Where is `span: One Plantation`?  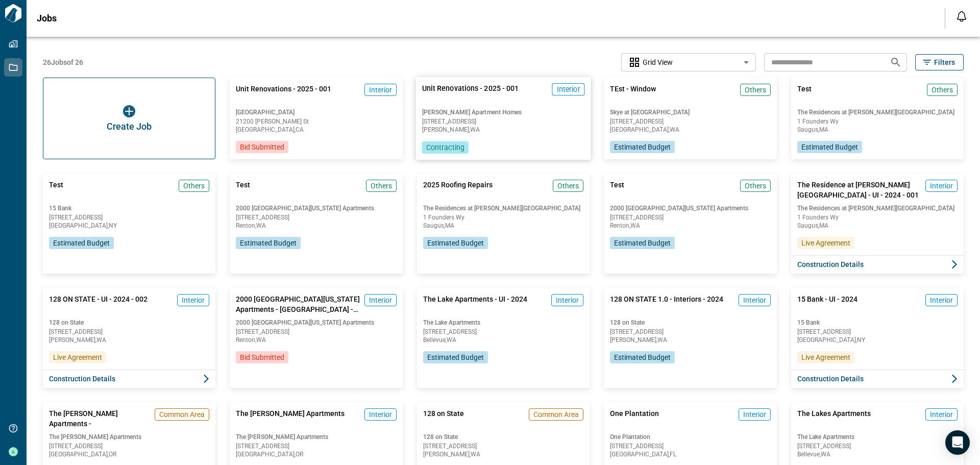
span: One Plantation is located at coordinates (635, 418).